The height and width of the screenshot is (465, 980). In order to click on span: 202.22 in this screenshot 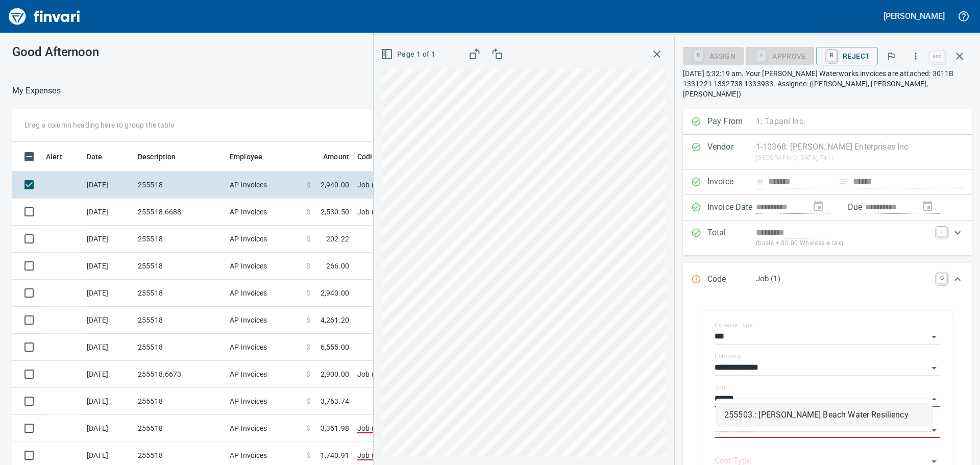, I will do `click(337, 239)`.